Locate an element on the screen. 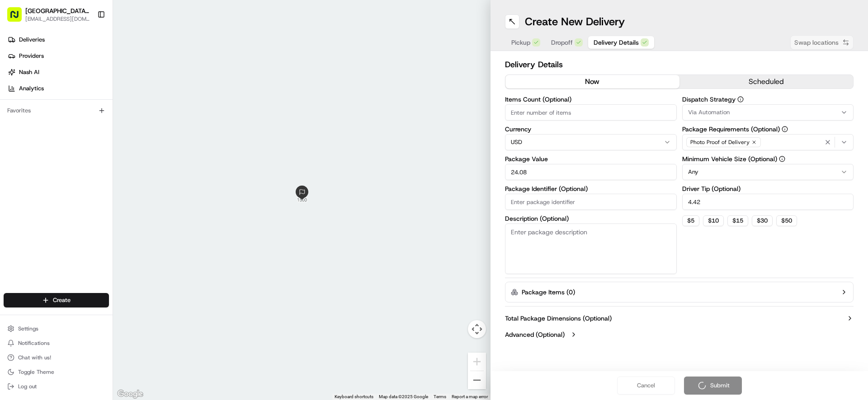 This screenshot has height=400, width=868. a: Terms is located at coordinates (440, 397).